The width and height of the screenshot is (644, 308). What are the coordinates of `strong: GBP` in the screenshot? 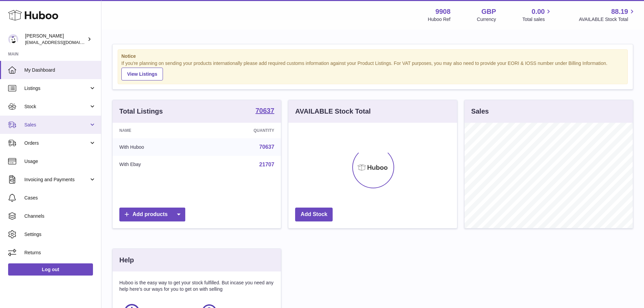 It's located at (489, 12).